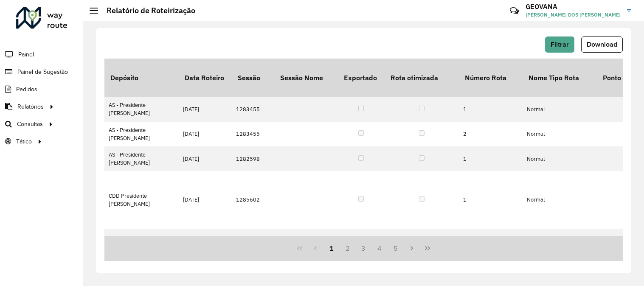  I want to click on span: Pedidos, so click(27, 89).